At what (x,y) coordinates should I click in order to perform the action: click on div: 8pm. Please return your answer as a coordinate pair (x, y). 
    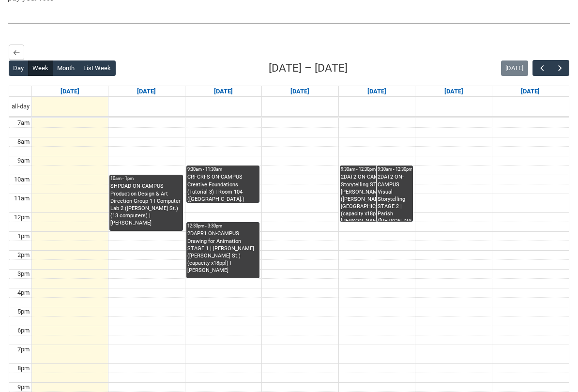
    Looking at the image, I should click on (23, 368).